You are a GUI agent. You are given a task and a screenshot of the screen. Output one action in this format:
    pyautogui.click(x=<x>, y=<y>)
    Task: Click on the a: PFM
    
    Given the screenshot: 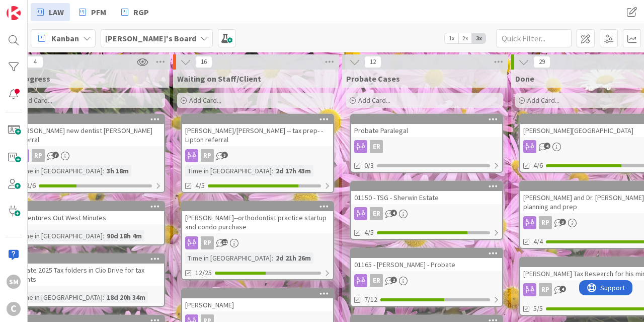 What is the action you would take?
    pyautogui.click(x=93, y=12)
    